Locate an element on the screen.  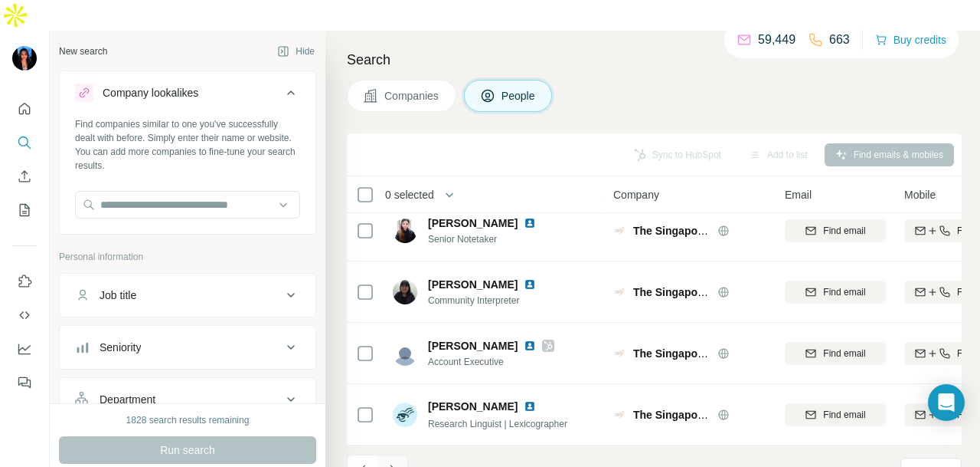
span: Companies is located at coordinates (412, 96).